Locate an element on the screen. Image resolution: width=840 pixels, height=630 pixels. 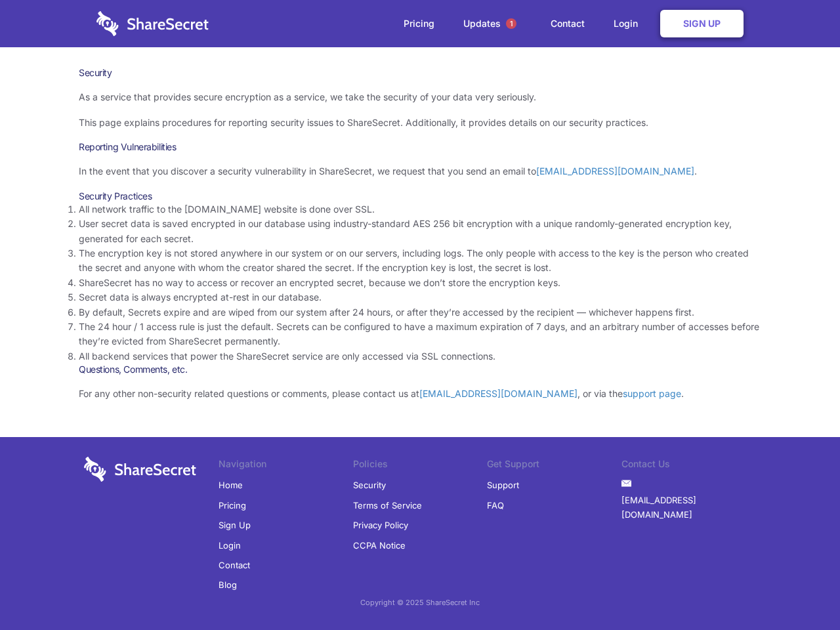
a: Privacy Policy is located at coordinates (381, 525).